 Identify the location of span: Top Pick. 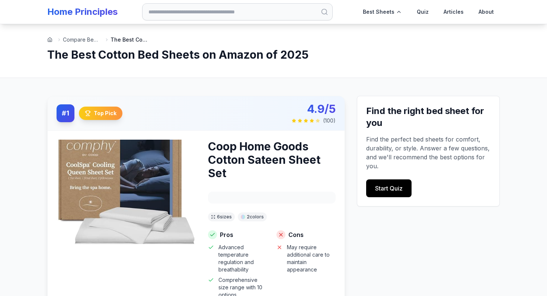
(105, 113).